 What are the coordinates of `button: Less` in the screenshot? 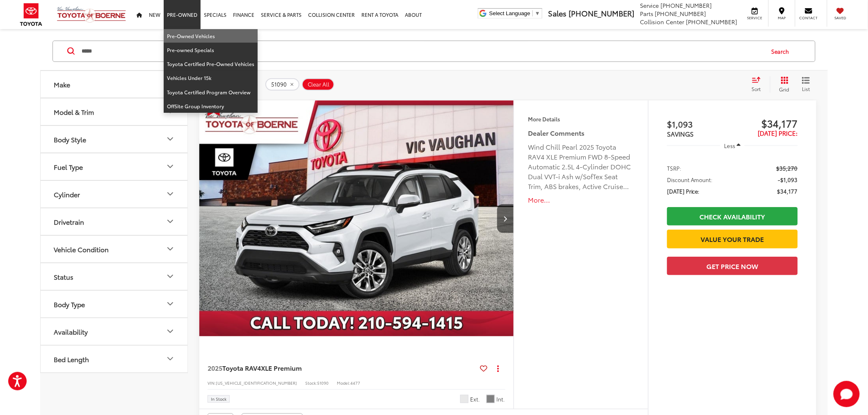 It's located at (733, 146).